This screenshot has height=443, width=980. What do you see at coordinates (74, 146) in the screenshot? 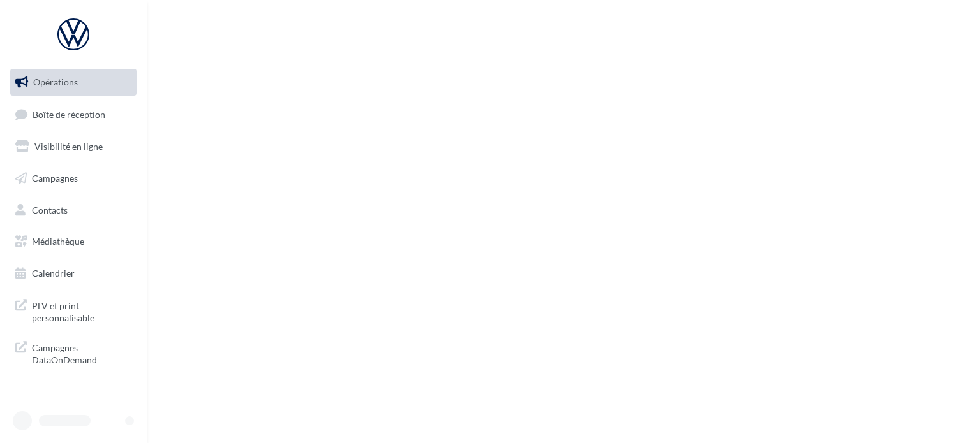
I see `a: Visibilité en ligne` at bounding box center [74, 146].